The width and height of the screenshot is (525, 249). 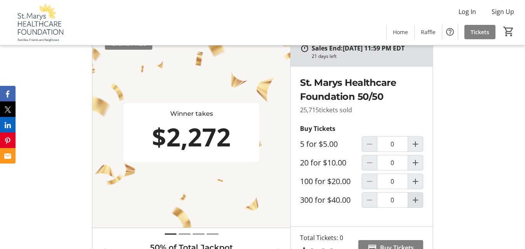 I want to click on span: Log In, so click(x=467, y=12).